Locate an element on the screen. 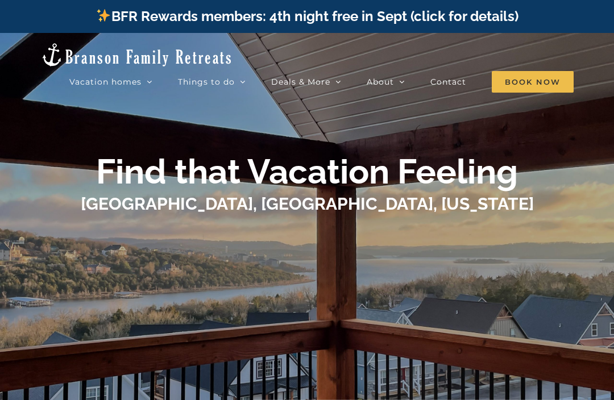  span: About is located at coordinates (380, 82).